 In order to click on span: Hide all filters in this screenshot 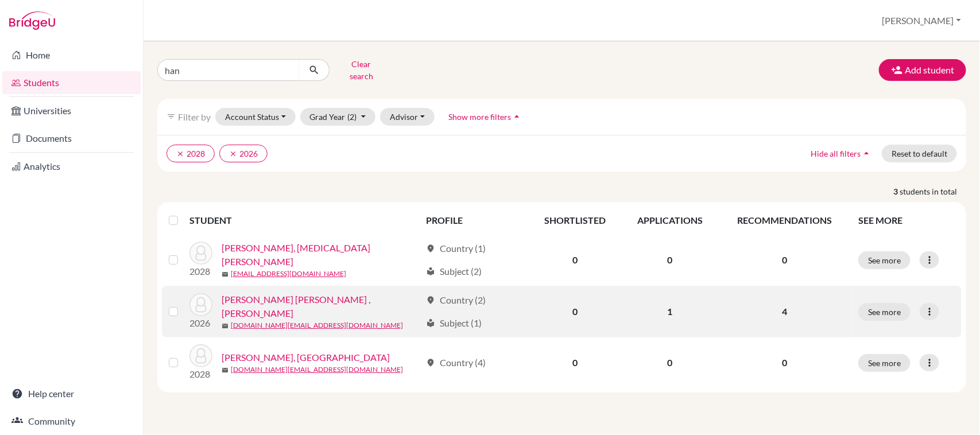, I will do `click(835, 154)`.